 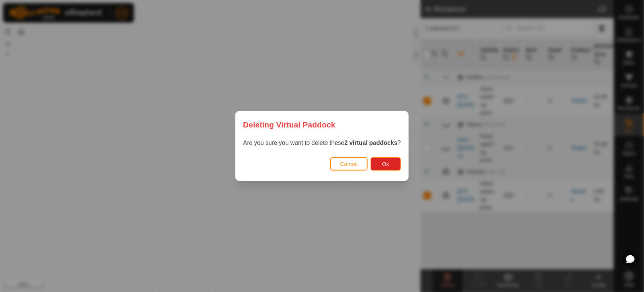 I want to click on span: Ok, so click(x=386, y=164).